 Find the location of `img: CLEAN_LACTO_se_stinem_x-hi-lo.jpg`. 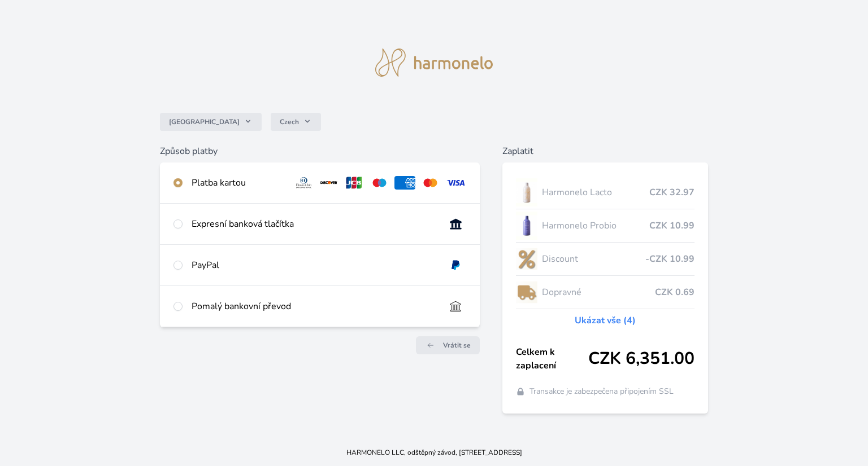

img: CLEAN_LACTO_se_stinem_x-hi-lo.jpg is located at coordinates (526, 192).